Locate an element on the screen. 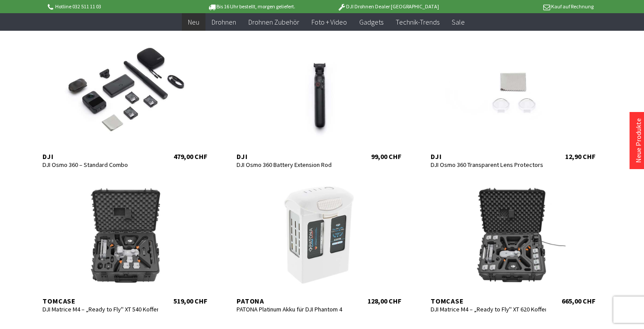  span: Foto + Video is located at coordinates (330, 22).